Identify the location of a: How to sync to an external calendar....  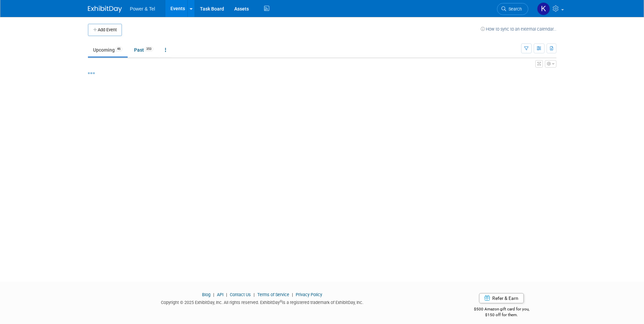
(518, 29).